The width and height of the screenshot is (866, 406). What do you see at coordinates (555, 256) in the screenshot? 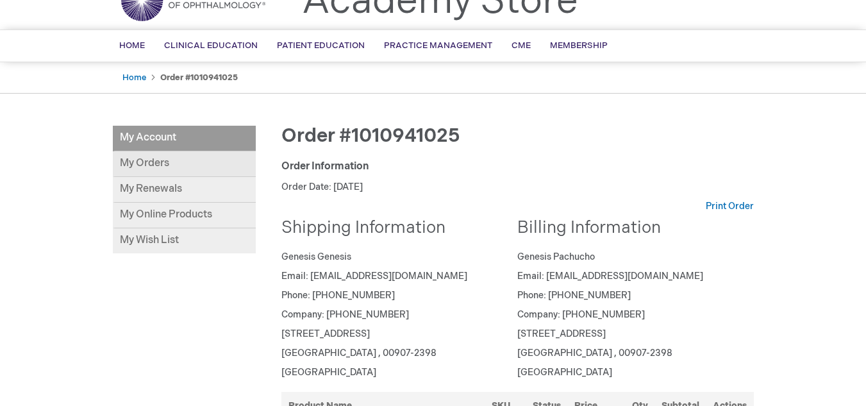
I see `span: Genesis Pachucho` at bounding box center [555, 256].